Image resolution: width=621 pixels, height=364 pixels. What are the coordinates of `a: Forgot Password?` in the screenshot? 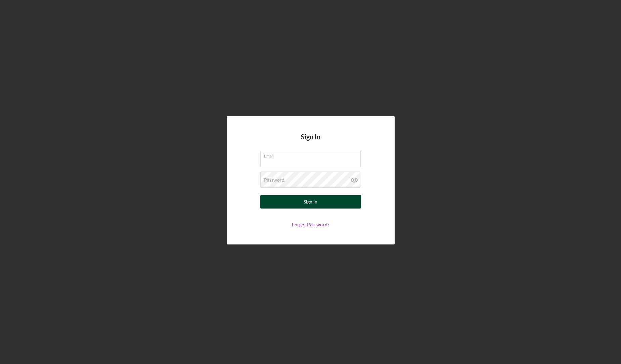 It's located at (310, 224).